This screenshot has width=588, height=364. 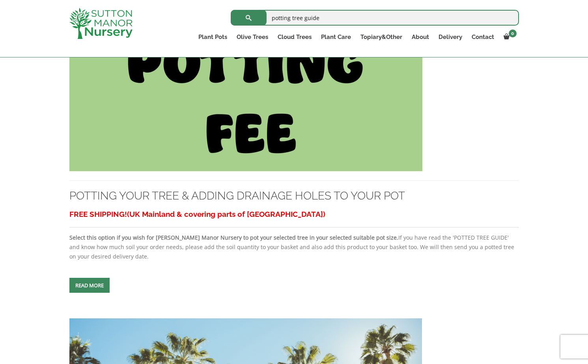 What do you see at coordinates (375, 18) in the screenshot?
I see `input: Search...` at bounding box center [375, 18].